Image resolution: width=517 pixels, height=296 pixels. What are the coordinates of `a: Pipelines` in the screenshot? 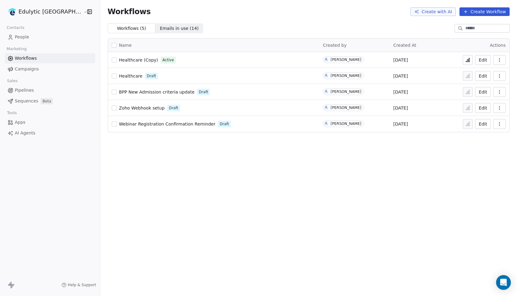 It's located at (50, 90).